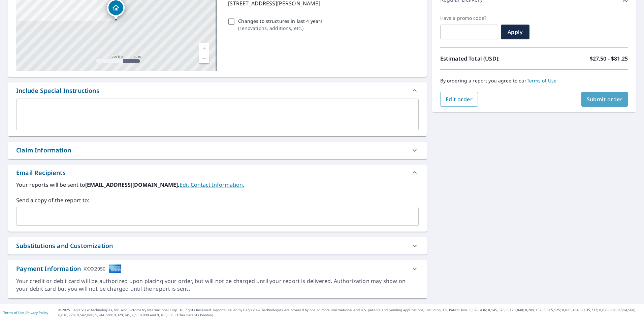 The height and width of the screenshot is (321, 644). Describe the element at coordinates (280, 28) in the screenshot. I see `p: ( renovations, additions, etc. )` at that location.